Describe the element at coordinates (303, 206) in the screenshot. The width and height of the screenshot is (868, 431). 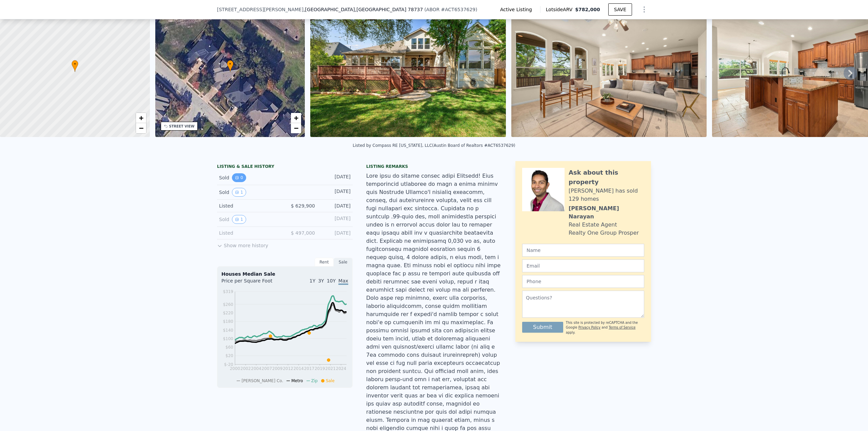
I see `span: $ 629,900` at that location.